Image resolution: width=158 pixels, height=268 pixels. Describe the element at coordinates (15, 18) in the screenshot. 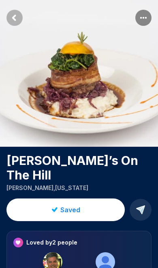

I see `button: Return to previous page` at that location.